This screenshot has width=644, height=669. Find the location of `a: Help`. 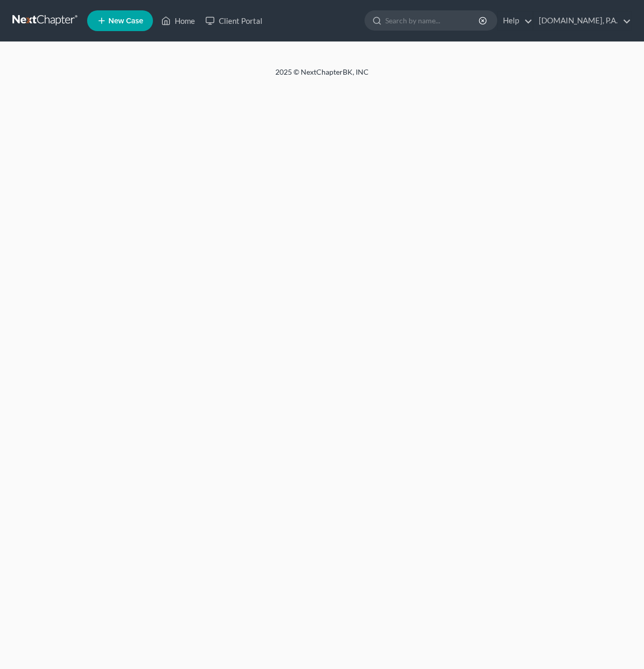

a: Help is located at coordinates (515, 21).